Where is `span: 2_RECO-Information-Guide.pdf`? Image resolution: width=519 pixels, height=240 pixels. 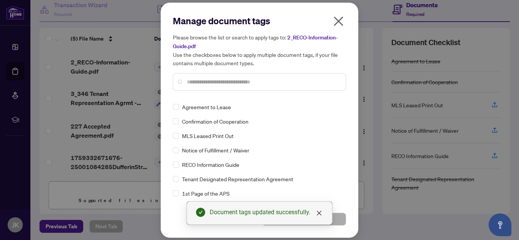 span: 2_RECO-Information-Guide.pdf is located at coordinates (255, 42).